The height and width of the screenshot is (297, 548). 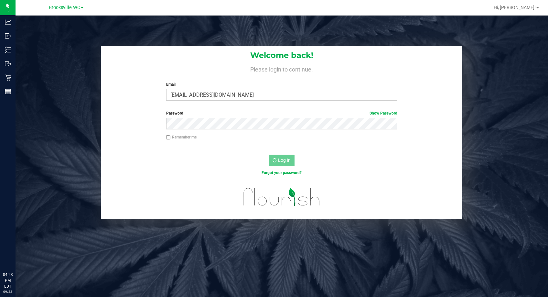 I want to click on label: Email, so click(x=282, y=84).